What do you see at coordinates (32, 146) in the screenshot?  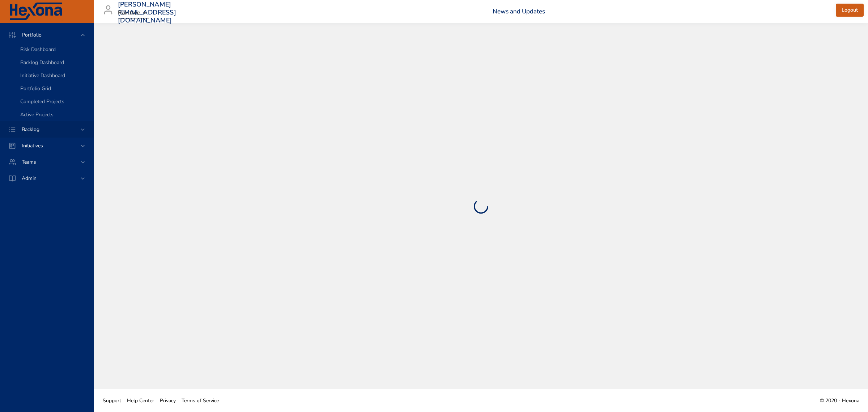 I see `span: Initiatives` at bounding box center [32, 146].